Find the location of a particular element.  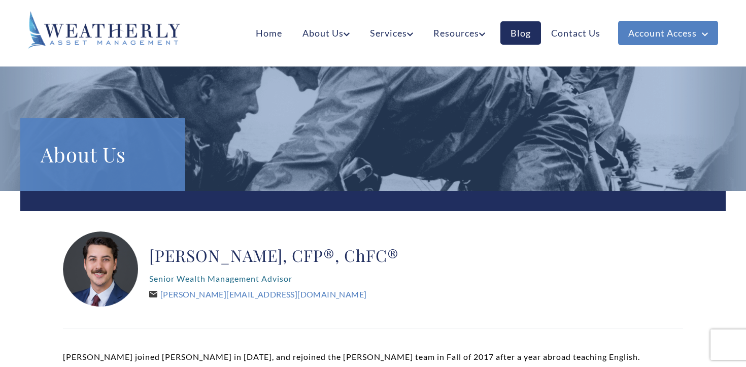

a: Home is located at coordinates (269, 33).